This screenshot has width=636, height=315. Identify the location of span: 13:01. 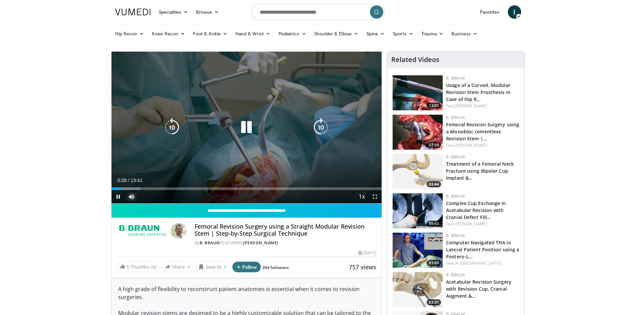
(434, 106).